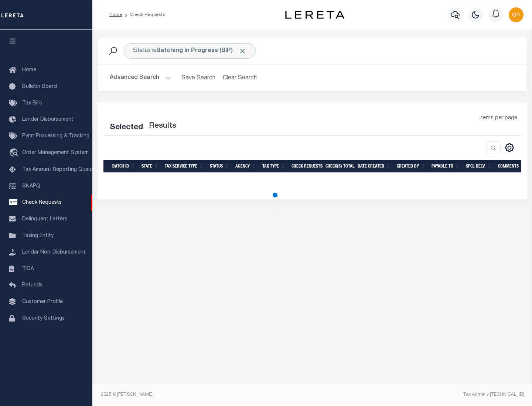 The height and width of the screenshot is (406, 532). I want to click on span: Check Requests, so click(41, 203).